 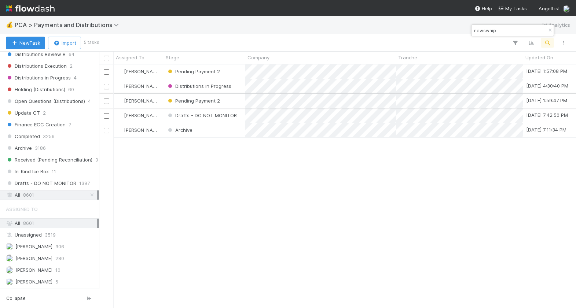 I want to click on span: 5, so click(x=57, y=282).